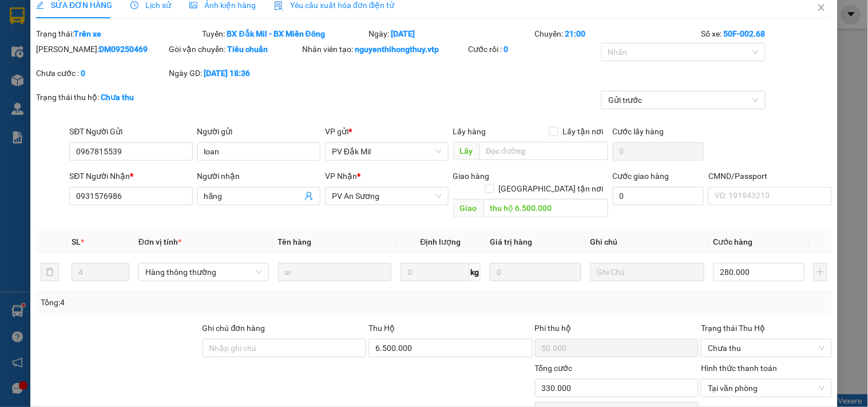 The width and height of the screenshot is (868, 407). Describe the element at coordinates (554, 368) in the screenshot. I see `span: Tổng cước` at that location.